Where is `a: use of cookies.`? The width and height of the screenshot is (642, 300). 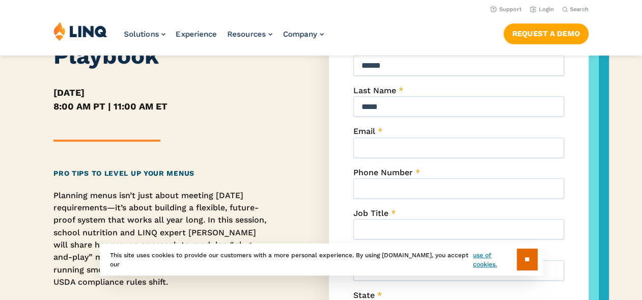
a: use of cookies. is located at coordinates (494, 260).